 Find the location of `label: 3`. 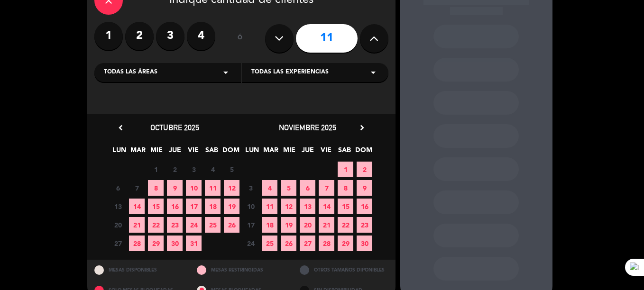

label: 3 is located at coordinates (170, 36).